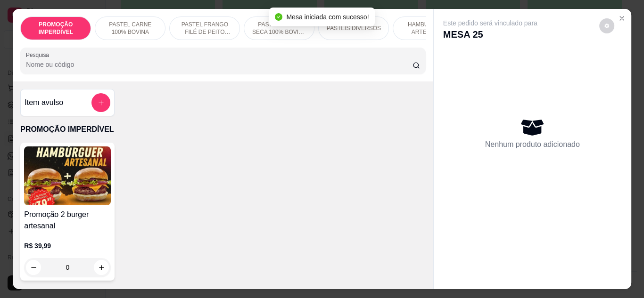  Describe the element at coordinates (622, 18) in the screenshot. I see `button: Close` at that location.